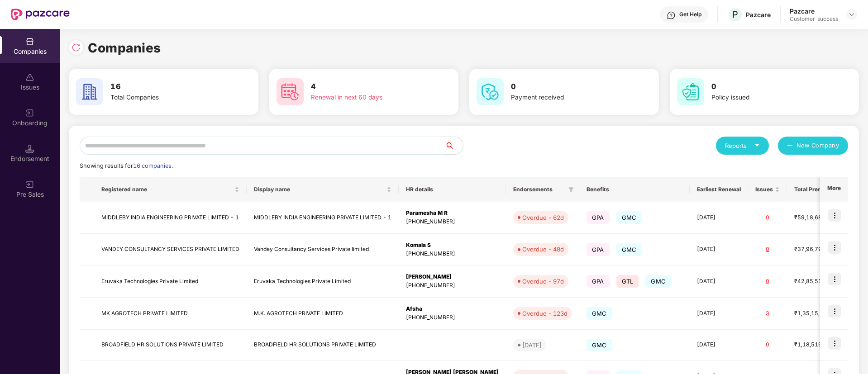 The height and width of the screenshot is (374, 868). What do you see at coordinates (76, 47) in the screenshot?
I see `img: svg+xml;base64,PHN2ZyBpZD0iUmVsb2FkLTMyeDMyIiB4bWxucz0iaHR0cDovL3d3dy53My5vcmcvMjAwMC9zdmciIHdpZH...` at bounding box center [76, 47].